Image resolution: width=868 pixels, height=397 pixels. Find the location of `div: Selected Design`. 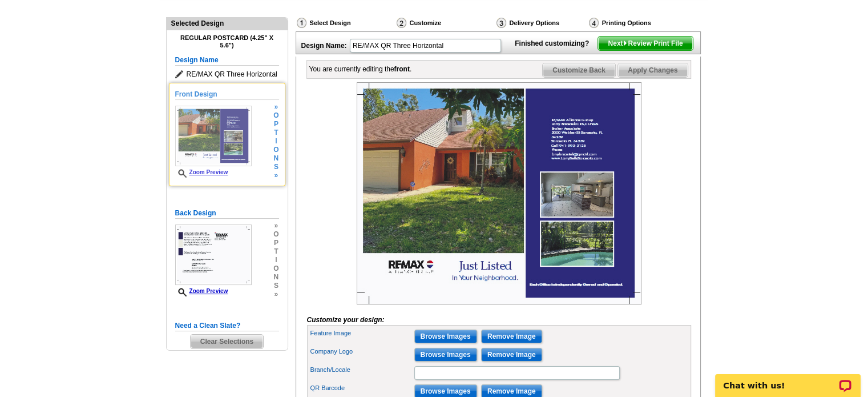

div: Selected Design is located at coordinates (228, 23).